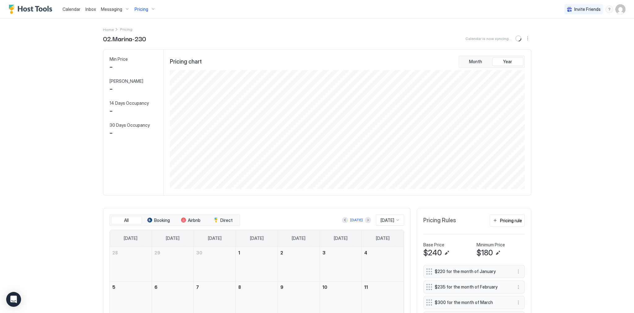  What do you see at coordinates (434, 244) in the screenshot?
I see `span: Base Price` at bounding box center [434, 244].